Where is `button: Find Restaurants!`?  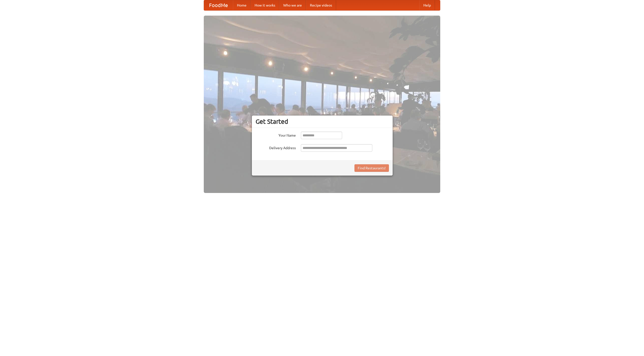 button: Find Restaurants! is located at coordinates (372, 168).